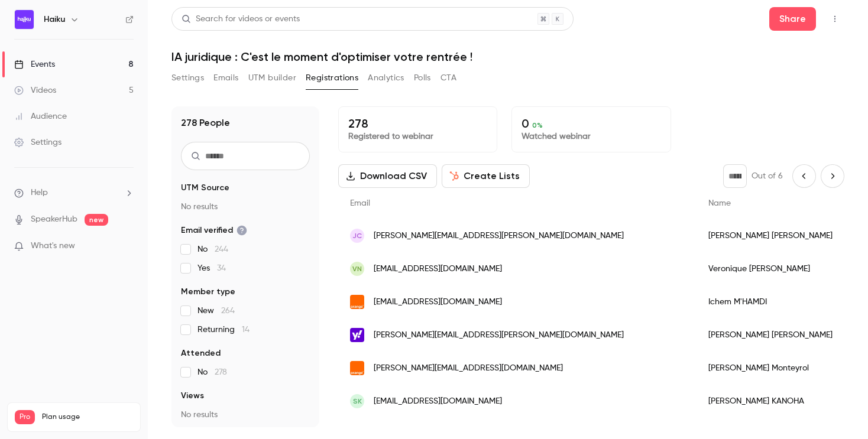  What do you see at coordinates (221, 249) in the screenshot?
I see `span: 244` at bounding box center [221, 249].